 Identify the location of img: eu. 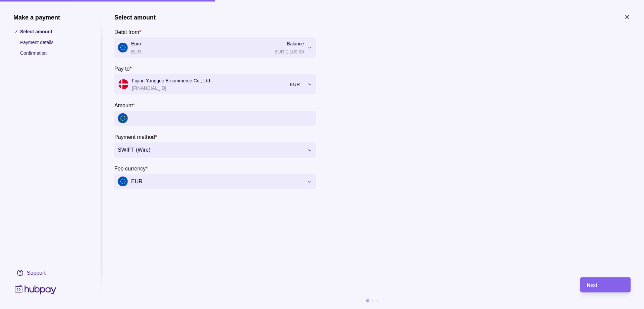
(123, 118).